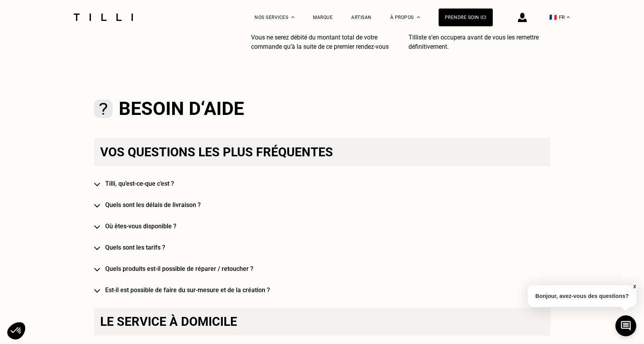 Image resolution: width=644 pixels, height=344 pixels. Describe the element at coordinates (333, 269) in the screenshot. I see `h4: Quels produits est-il possible de réparer / retoucher ?` at that location.